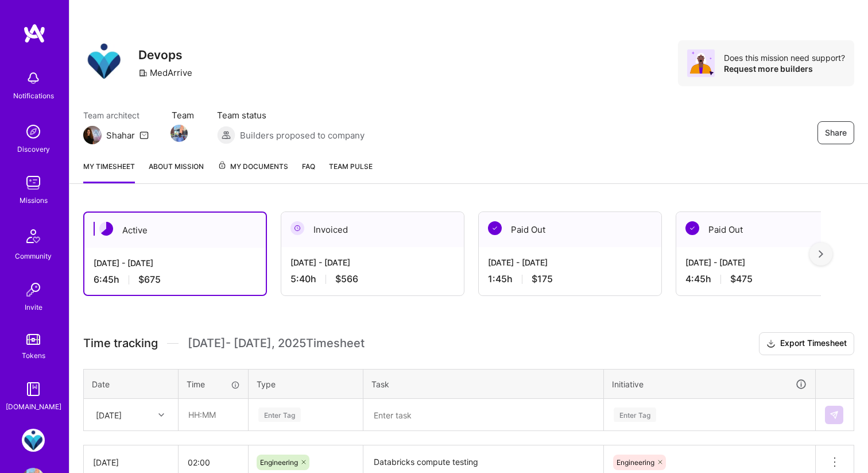  Describe the element at coordinates (213, 414) in the screenshot. I see `input: HH:MM` at that location.